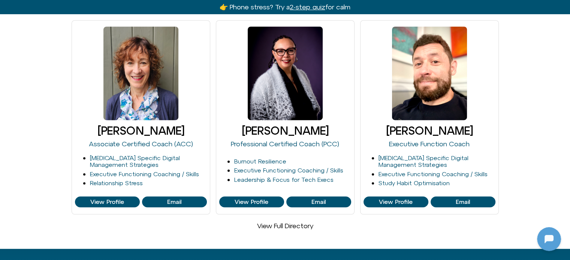 Image resolution: width=570 pixels, height=260 pixels. Describe the element at coordinates (64, 198) in the screenshot. I see `textarea: Message Input` at that location.